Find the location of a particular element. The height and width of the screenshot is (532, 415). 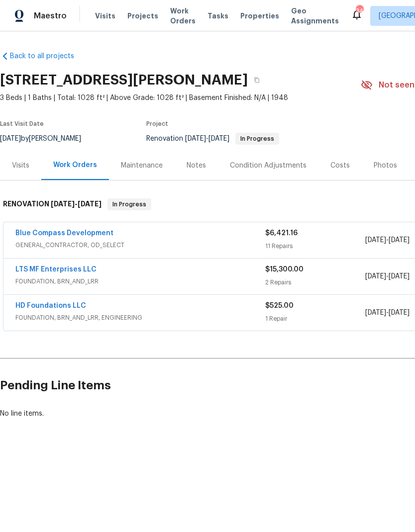

span: FOUNDATION, BRN_AND_LRR is located at coordinates (140, 282).